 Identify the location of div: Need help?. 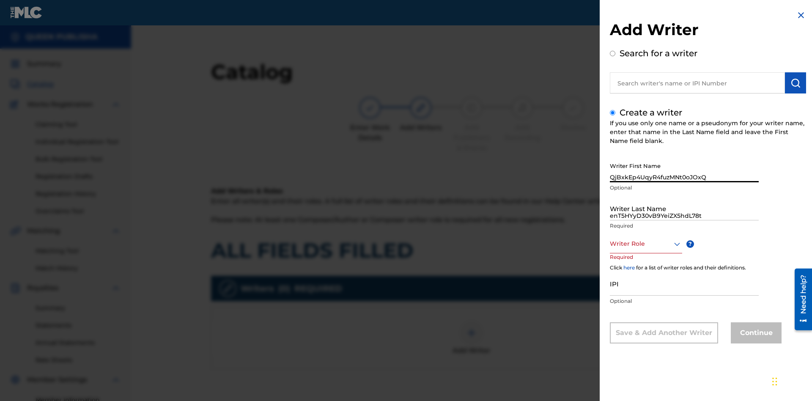
(15, 30).